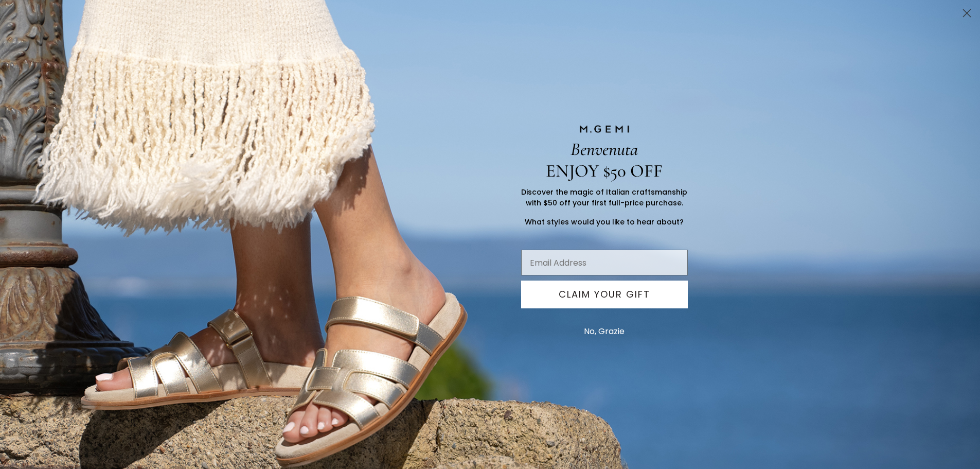 This screenshot has width=980, height=469. I want to click on img: M.GEMI, so click(605, 129).